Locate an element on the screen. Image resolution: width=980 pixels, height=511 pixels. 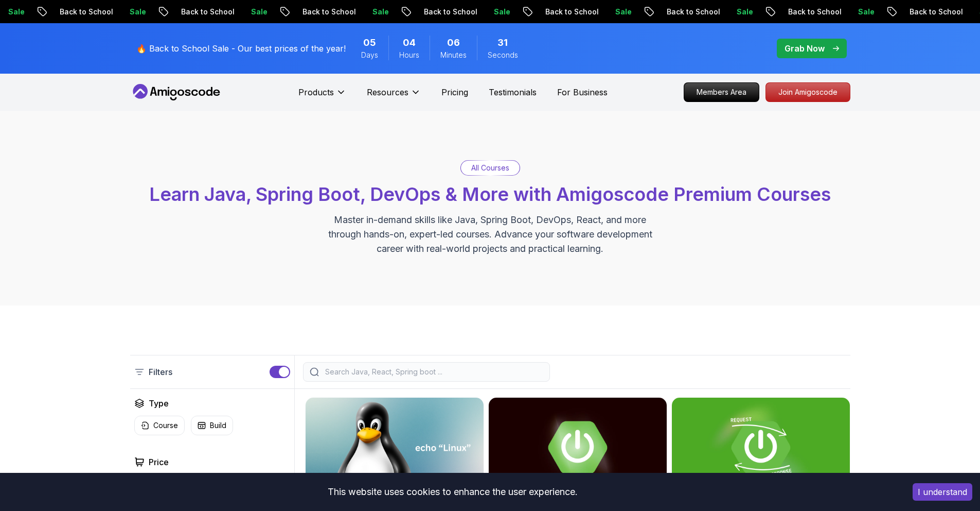
p: 🔥 Back to School Sale - Our best prices of the year! is located at coordinates (240, 48).